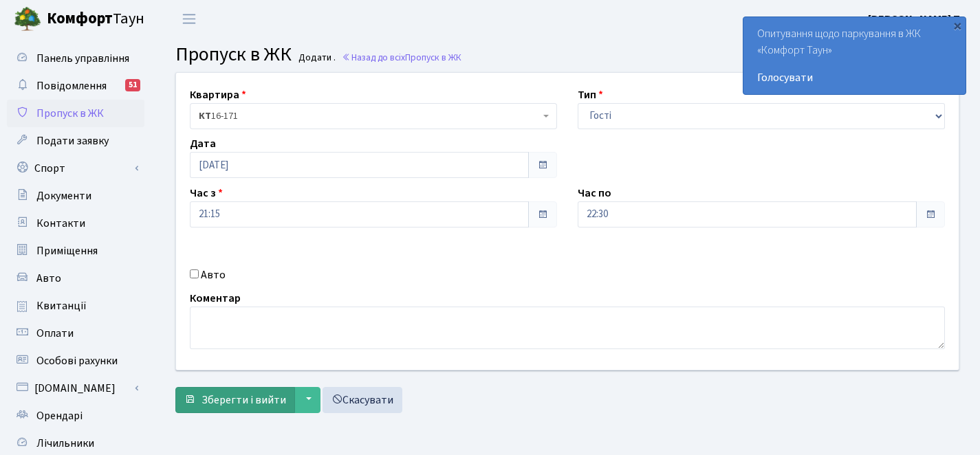 Image resolution: width=980 pixels, height=455 pixels. Describe the element at coordinates (76, 86) in the screenshot. I see `a: Повідомлення51` at that location.